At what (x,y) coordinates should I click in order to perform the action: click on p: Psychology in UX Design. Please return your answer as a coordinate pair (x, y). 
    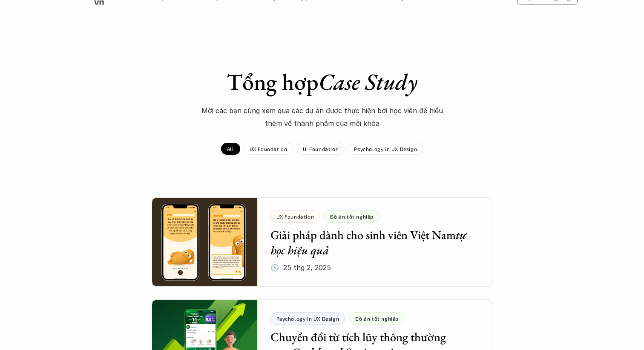
    Looking at the image, I should click on (385, 149).